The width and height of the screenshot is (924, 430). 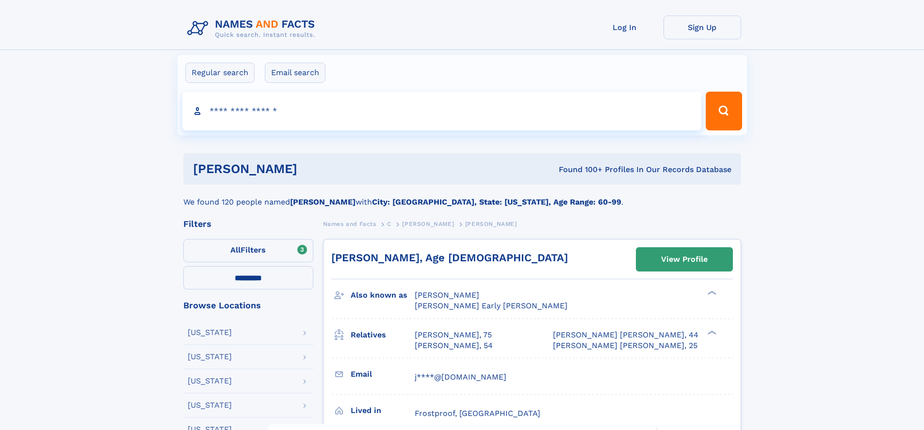 What do you see at coordinates (724, 111) in the screenshot?
I see `button: Search Button` at bounding box center [724, 111].